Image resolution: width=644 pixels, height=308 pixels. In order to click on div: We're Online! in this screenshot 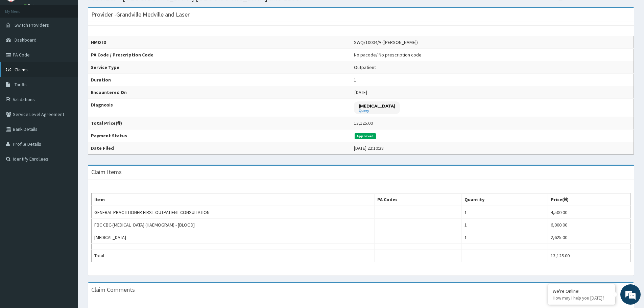, I will do `click(581, 291)`.